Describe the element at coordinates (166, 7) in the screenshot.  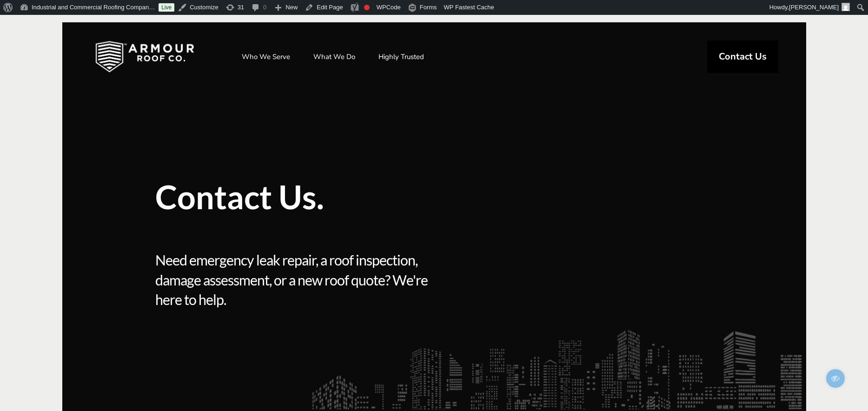
I see `a: Live` at that location.